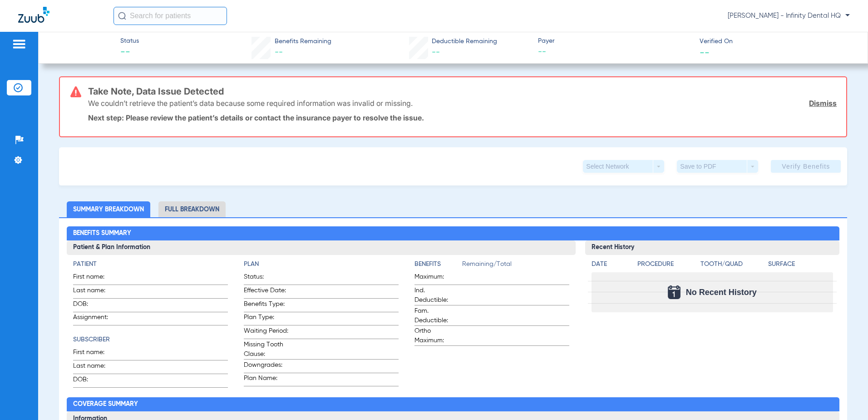 This screenshot has height=420, width=868. What do you see at coordinates (733, 264) in the screenshot?
I see `h4: Tooth/Quad` at bounding box center [733, 264].